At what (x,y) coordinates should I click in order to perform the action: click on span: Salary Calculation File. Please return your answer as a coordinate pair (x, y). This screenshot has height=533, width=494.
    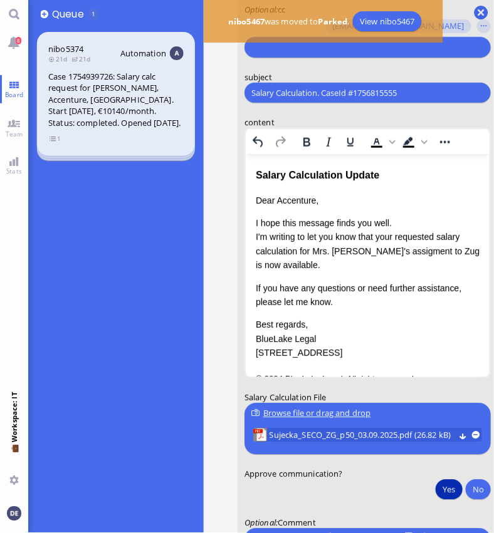
    Looking at the image, I should click on (285, 399).